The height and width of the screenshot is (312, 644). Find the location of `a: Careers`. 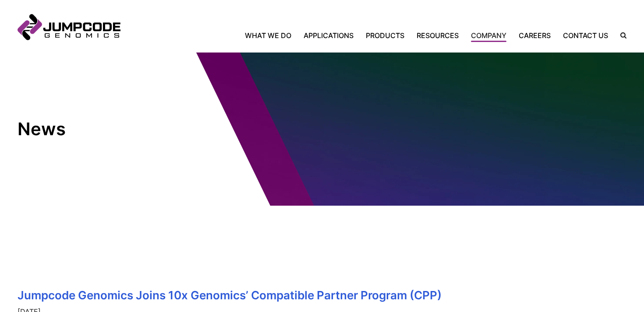

a: Careers is located at coordinates (534, 36).